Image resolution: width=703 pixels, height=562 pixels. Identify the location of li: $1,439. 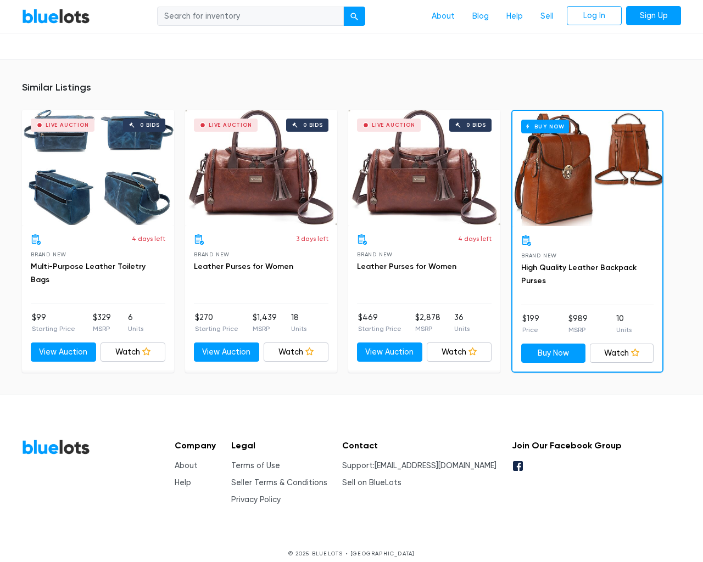
(265, 323).